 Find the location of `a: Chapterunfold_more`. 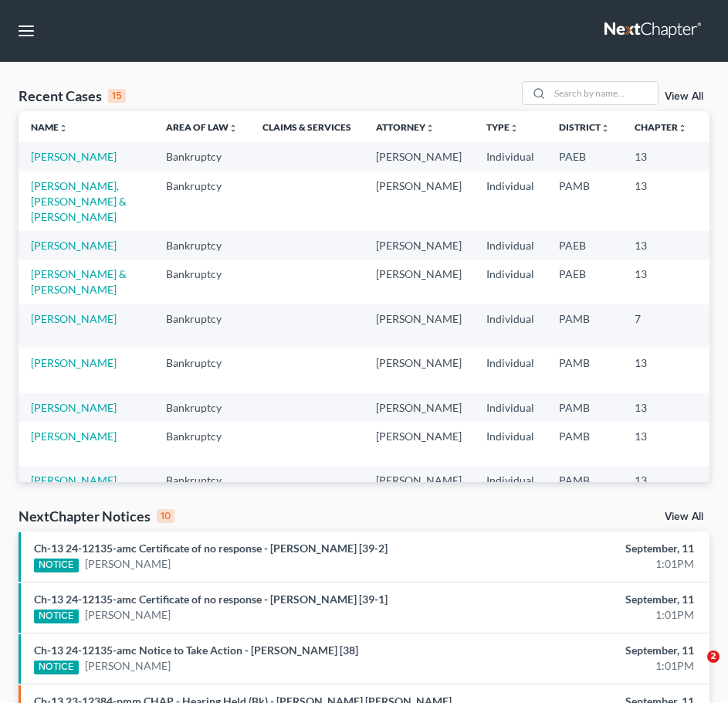

a: Chapterunfold_more is located at coordinates (661, 126).